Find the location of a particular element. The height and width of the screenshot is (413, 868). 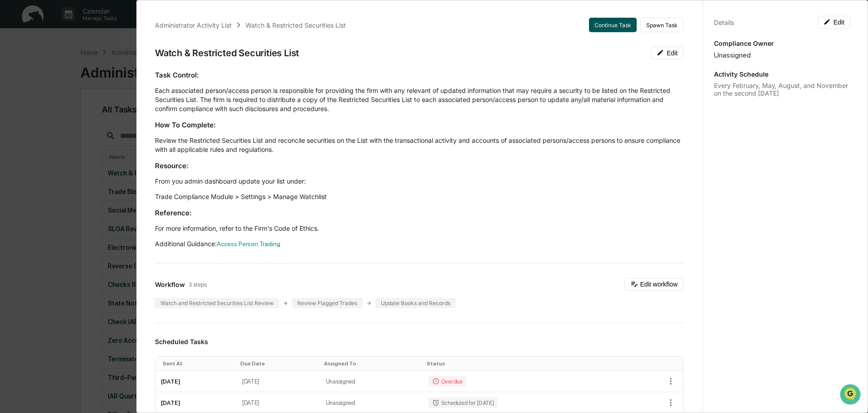

span: Preclearance is located at coordinates (38, 119).